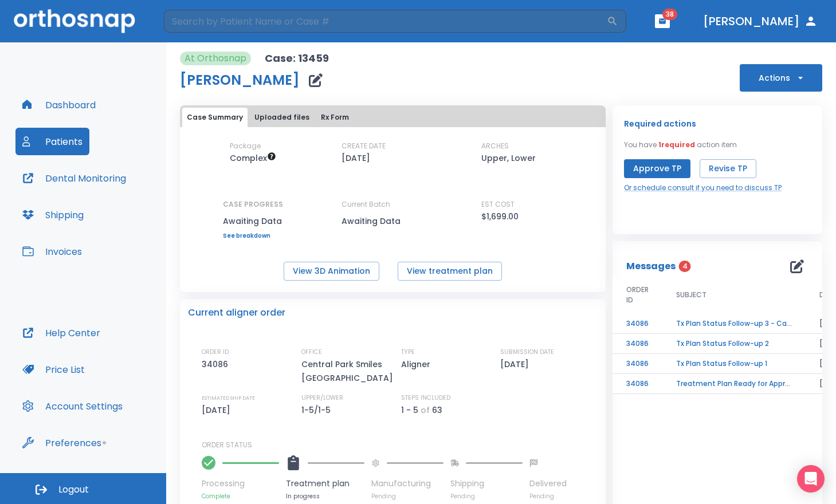 This screenshot has height=504, width=836. Describe the element at coordinates (297, 58) in the screenshot. I see `p: Case: 13459` at that location.